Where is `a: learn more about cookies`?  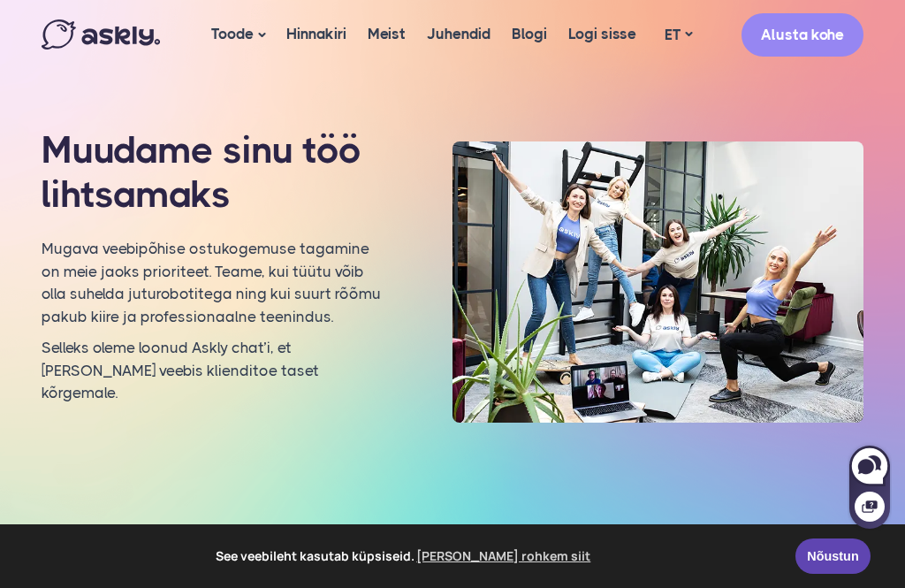 a: learn more about cookies is located at coordinates (504, 556).